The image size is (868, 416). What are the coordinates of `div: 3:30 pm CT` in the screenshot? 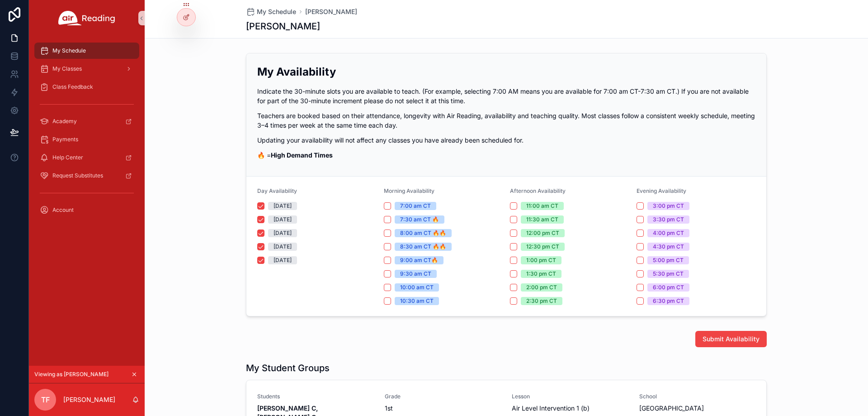 It's located at (668, 219).